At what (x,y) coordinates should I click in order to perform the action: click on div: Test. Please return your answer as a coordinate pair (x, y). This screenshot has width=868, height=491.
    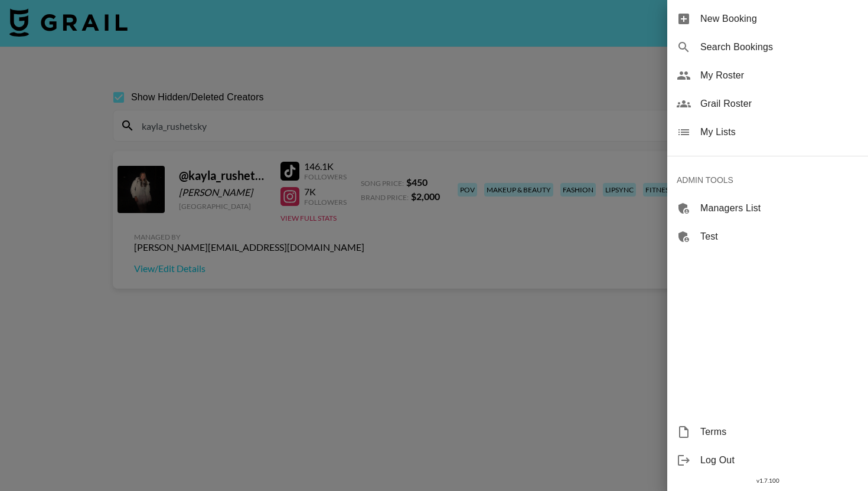
    Looking at the image, I should click on (768, 237).